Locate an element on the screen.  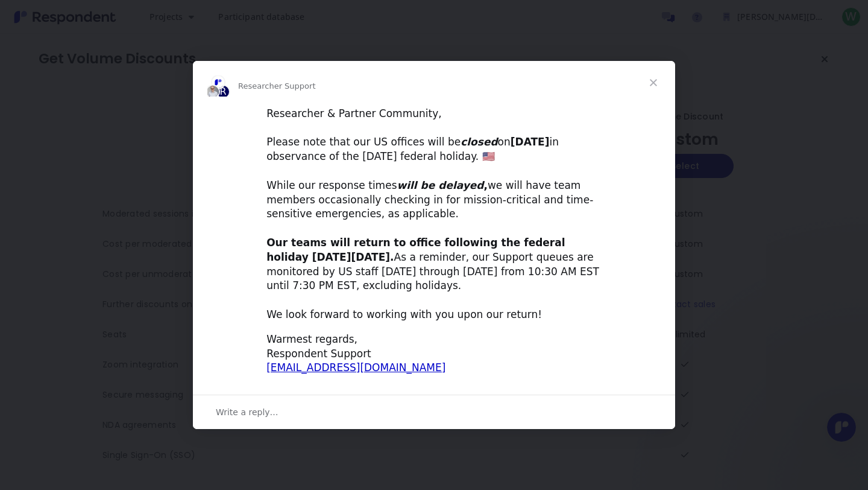
img: Justin avatar is located at coordinates (213, 92).